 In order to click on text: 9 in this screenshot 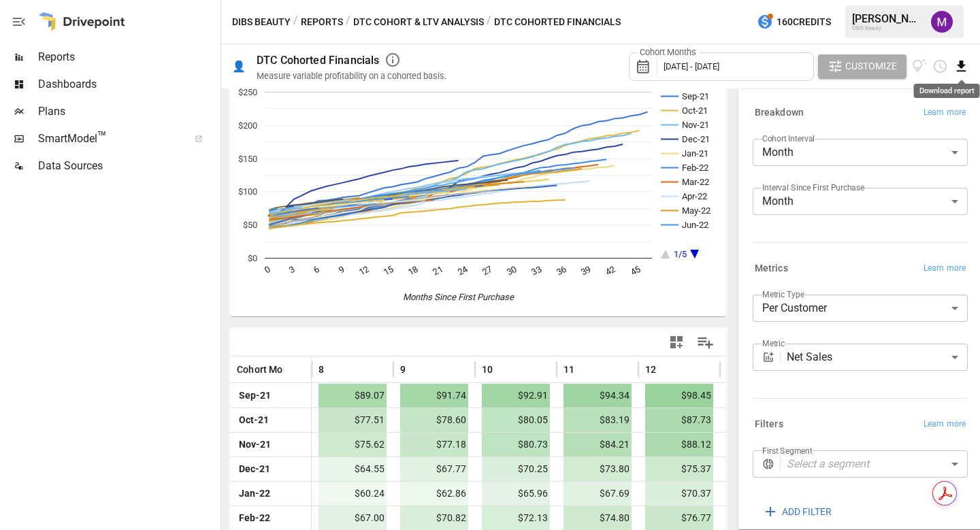, I will do `click(341, 269)`.